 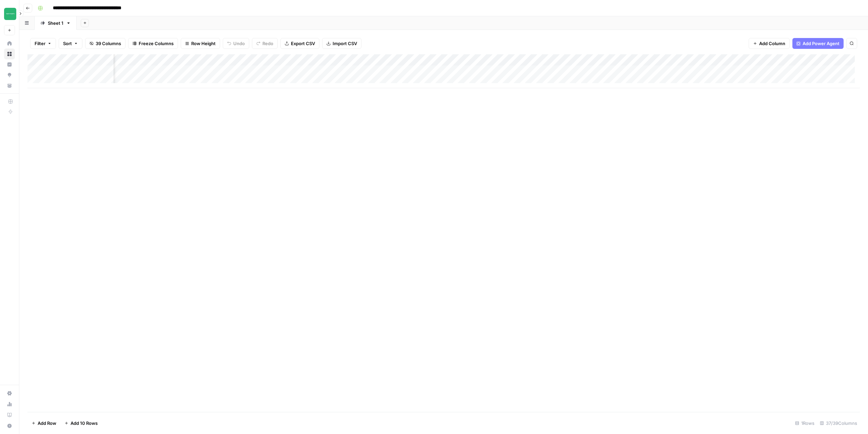 What do you see at coordinates (108, 43) in the screenshot?
I see `span: 39 Columns` at bounding box center [108, 43].